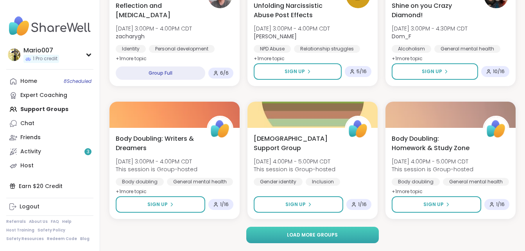 Image resolution: width=525 pixels, height=251 pixels. What do you see at coordinates (38, 221) in the screenshot?
I see `a: About Us` at bounding box center [38, 221].